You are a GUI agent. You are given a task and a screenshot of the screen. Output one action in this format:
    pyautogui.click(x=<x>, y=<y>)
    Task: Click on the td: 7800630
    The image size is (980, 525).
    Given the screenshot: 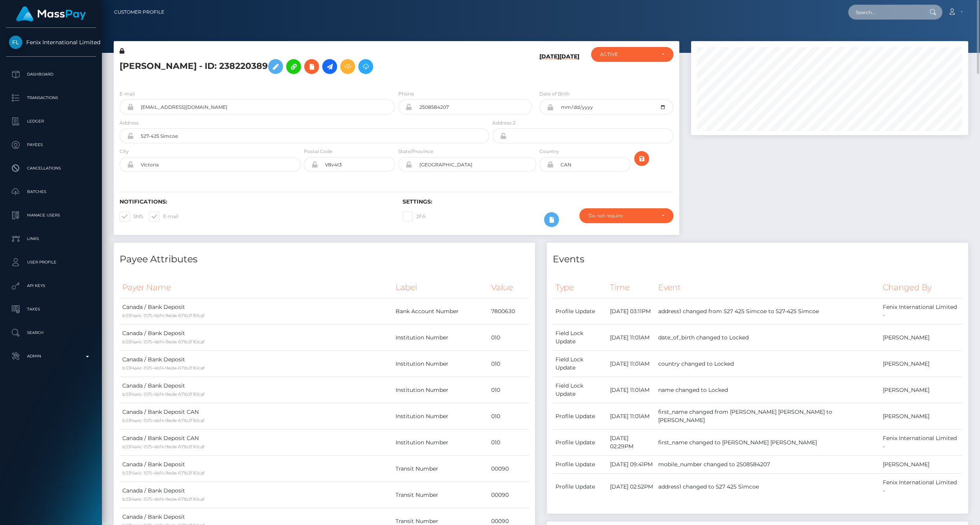 What is the action you would take?
    pyautogui.click(x=508, y=312)
    